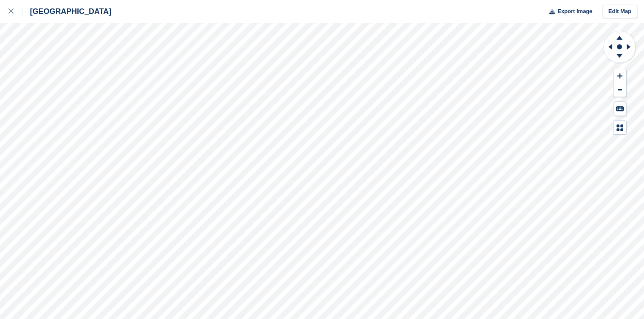 The image size is (644, 319). I want to click on button: Export Image, so click(569, 11).